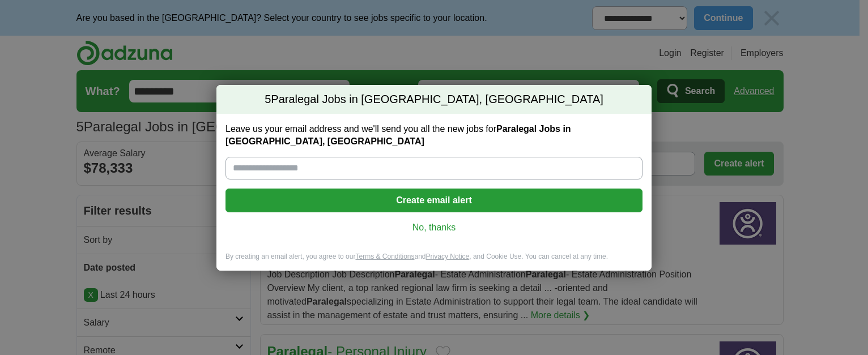 This screenshot has height=355, width=868. Describe the element at coordinates (434, 228) in the screenshot. I see `a: No, thanks` at that location.